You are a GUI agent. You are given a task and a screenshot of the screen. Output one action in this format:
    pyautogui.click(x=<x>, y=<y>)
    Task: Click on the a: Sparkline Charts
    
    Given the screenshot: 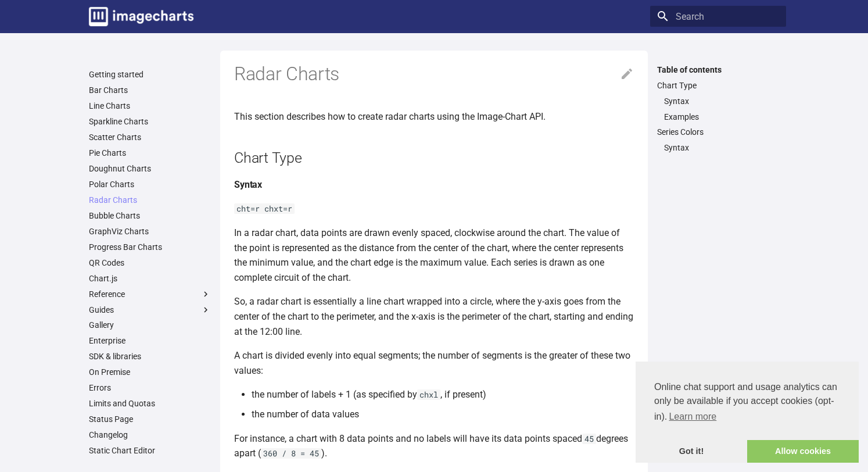 What is the action you would take?
    pyautogui.click(x=150, y=122)
    